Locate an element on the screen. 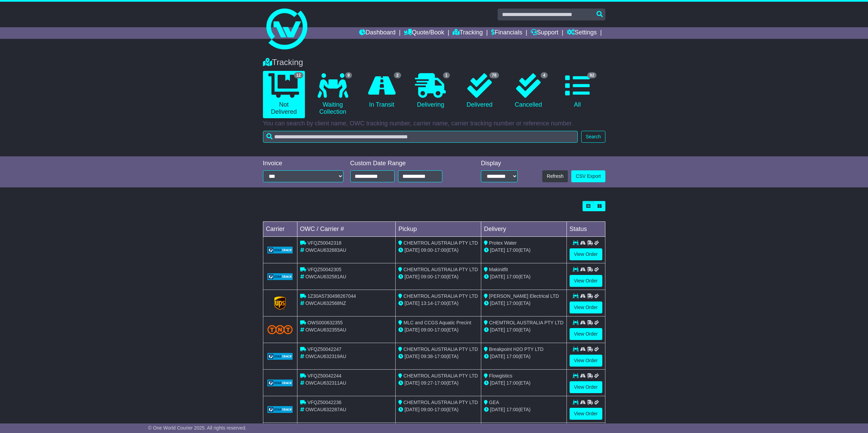 The image size is (868, 433). span: OWS000632355 is located at coordinates (325, 322).